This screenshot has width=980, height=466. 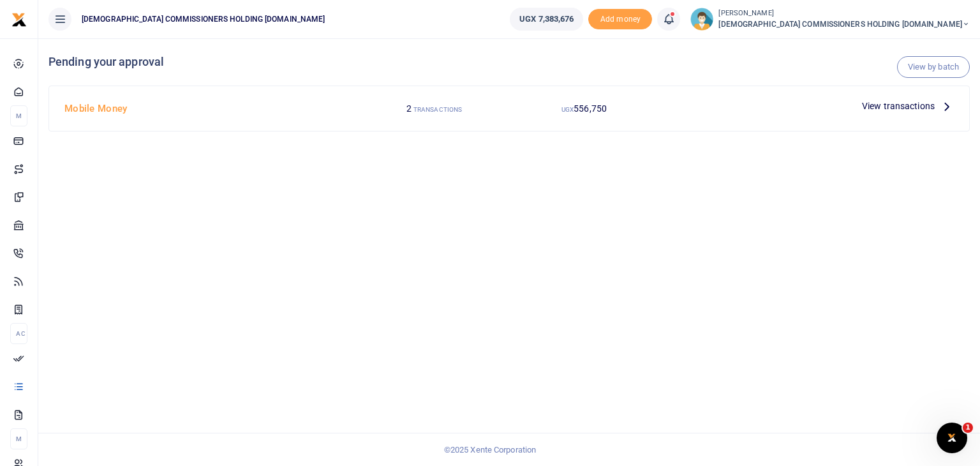 I want to click on img: profile-user, so click(x=702, y=19).